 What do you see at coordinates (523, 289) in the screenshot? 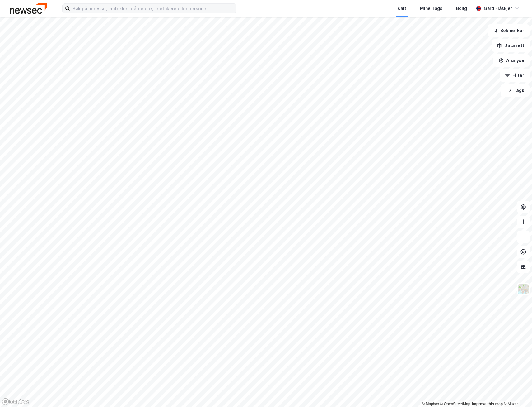
I see `img: Z` at bounding box center [523, 289].